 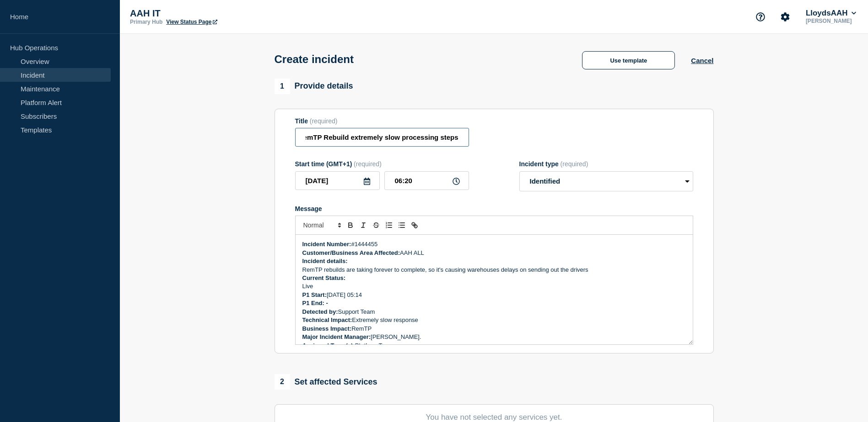 What do you see at coordinates (314, 59) in the screenshot?
I see `h1: Create incident` at bounding box center [314, 59].